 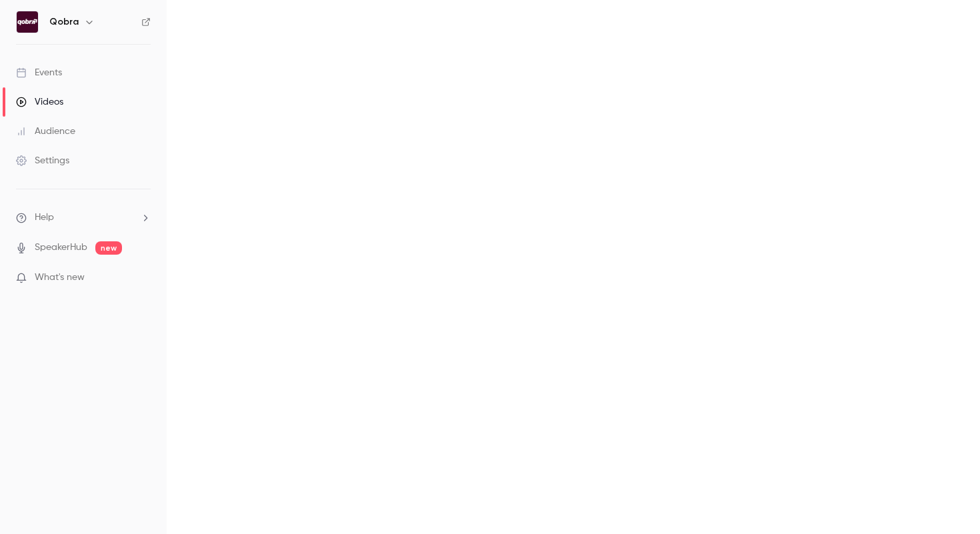 I want to click on span: Help, so click(x=44, y=217).